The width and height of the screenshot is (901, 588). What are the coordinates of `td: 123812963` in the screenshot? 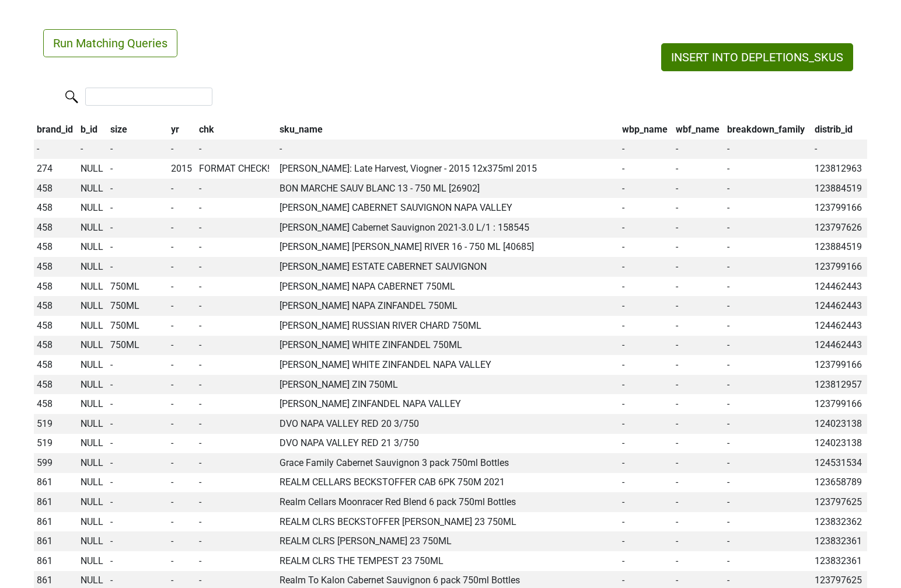 It's located at (839, 169).